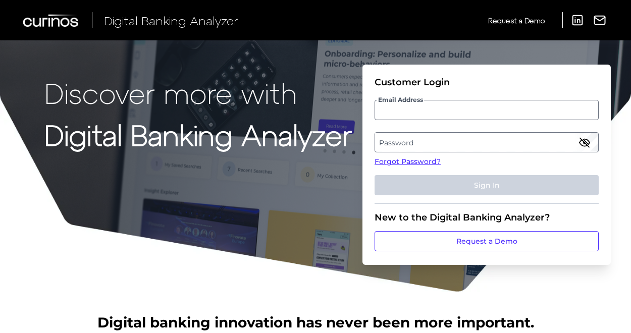 The width and height of the screenshot is (631, 333). What do you see at coordinates (487, 185) in the screenshot?
I see `button: Sign In` at bounding box center [487, 185].